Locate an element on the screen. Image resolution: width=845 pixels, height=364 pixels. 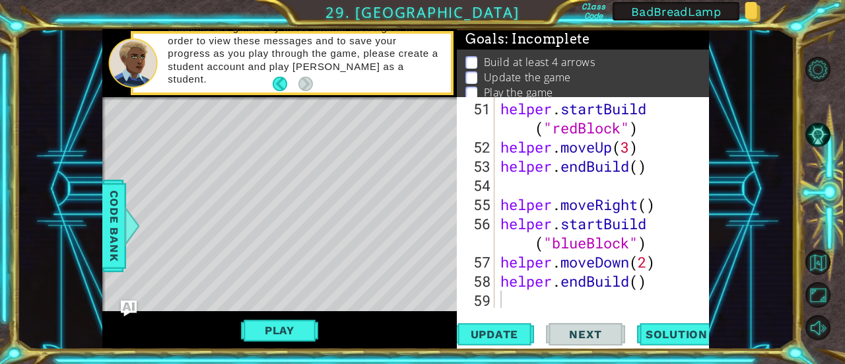
div: 55 is located at coordinates (477, 204).